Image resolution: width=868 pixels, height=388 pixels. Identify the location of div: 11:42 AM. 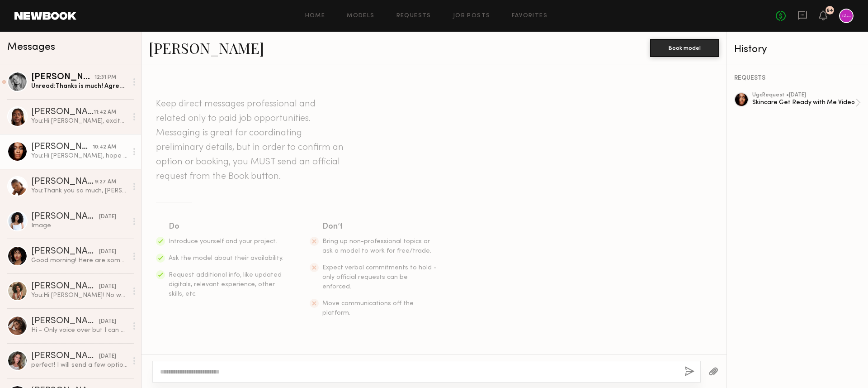
(105, 112).